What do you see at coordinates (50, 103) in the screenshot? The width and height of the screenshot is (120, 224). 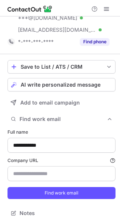 I see `span: Add to email campaign` at bounding box center [50, 103].